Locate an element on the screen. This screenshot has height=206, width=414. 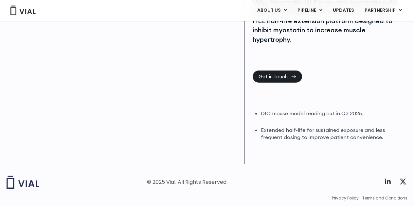
a: PIPELINEMenu Toggle is located at coordinates (309, 10).